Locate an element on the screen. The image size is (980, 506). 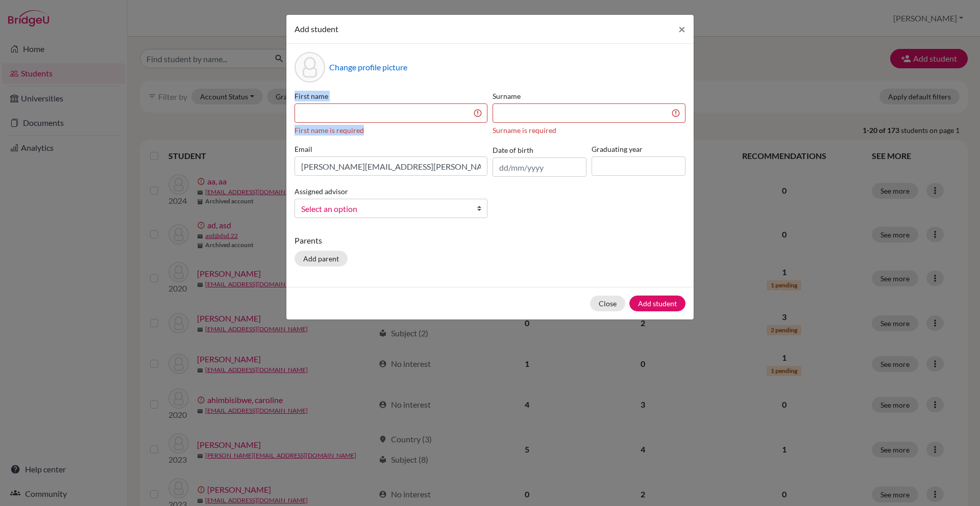
label: Email is located at coordinates (391, 149).